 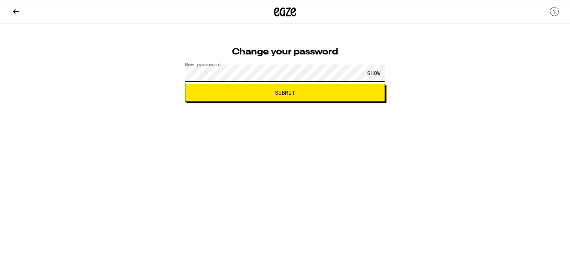 What do you see at coordinates (285, 52) in the screenshot?
I see `h1: Change your password` at bounding box center [285, 52].